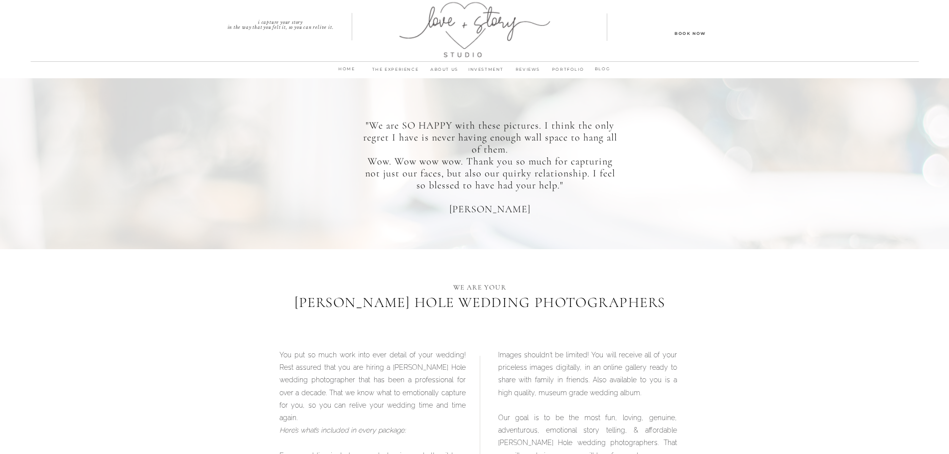 The height and width of the screenshot is (454, 949). I want to click on p: "We are SO HAPPY with these pictures. I think the only regret I have is never having enough wall ..., so click(490, 163).